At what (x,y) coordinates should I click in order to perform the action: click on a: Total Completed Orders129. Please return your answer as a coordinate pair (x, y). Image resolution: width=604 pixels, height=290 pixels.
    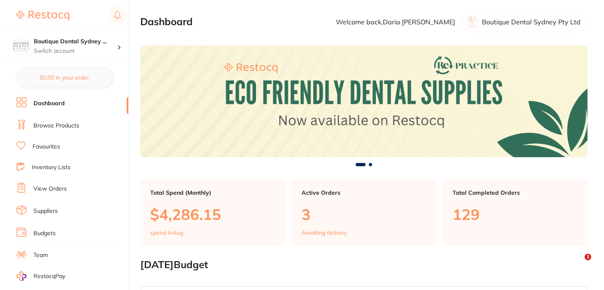
    Looking at the image, I should click on (515, 213).